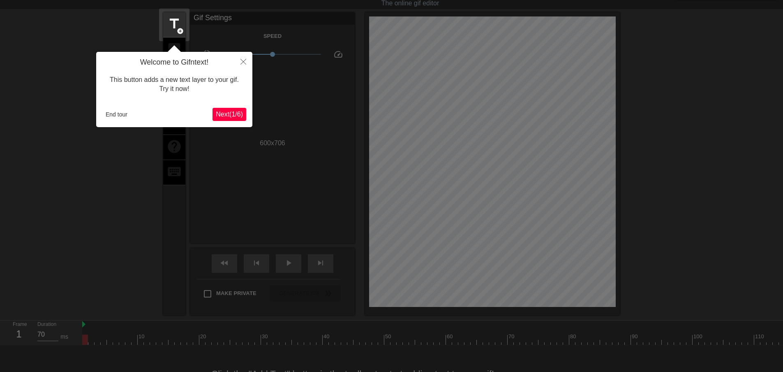  What do you see at coordinates (116, 114) in the screenshot?
I see `button: End tour` at bounding box center [116, 114].